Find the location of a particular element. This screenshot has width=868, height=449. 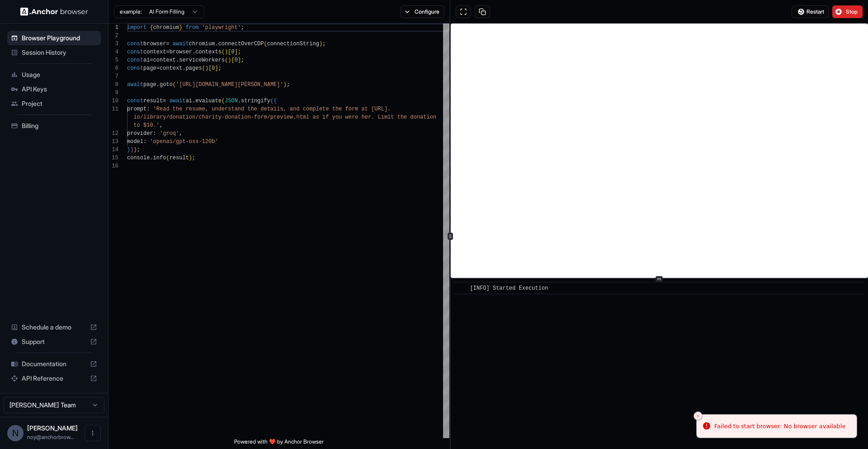

span: await is located at coordinates (135, 84).